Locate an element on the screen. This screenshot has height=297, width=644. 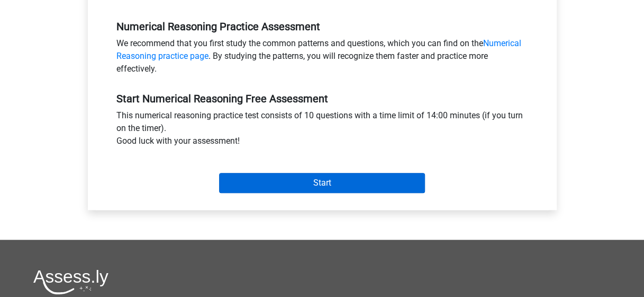
h5: Start Numerical Reasoning Free Assessment is located at coordinates (322, 98).